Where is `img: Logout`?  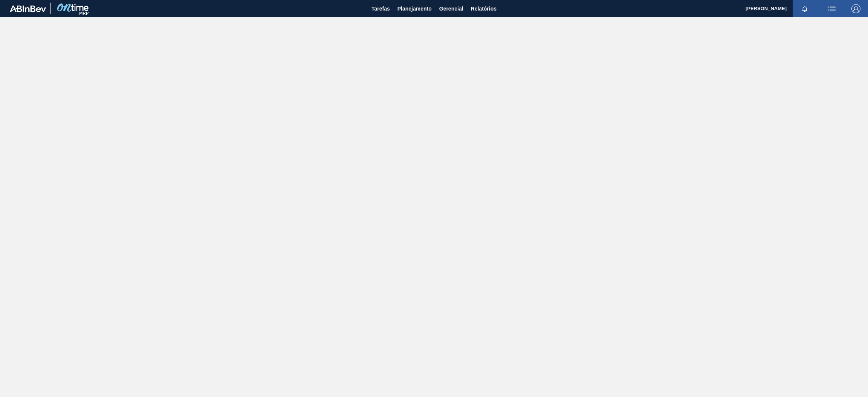 img: Logout is located at coordinates (856, 8).